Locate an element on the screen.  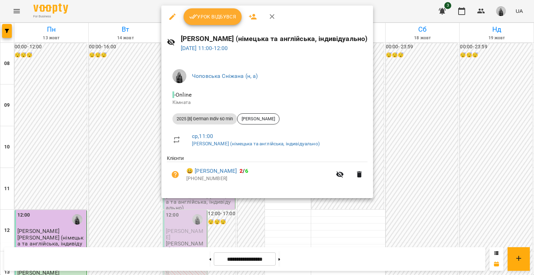
span: 6 is located at coordinates (247, 171).